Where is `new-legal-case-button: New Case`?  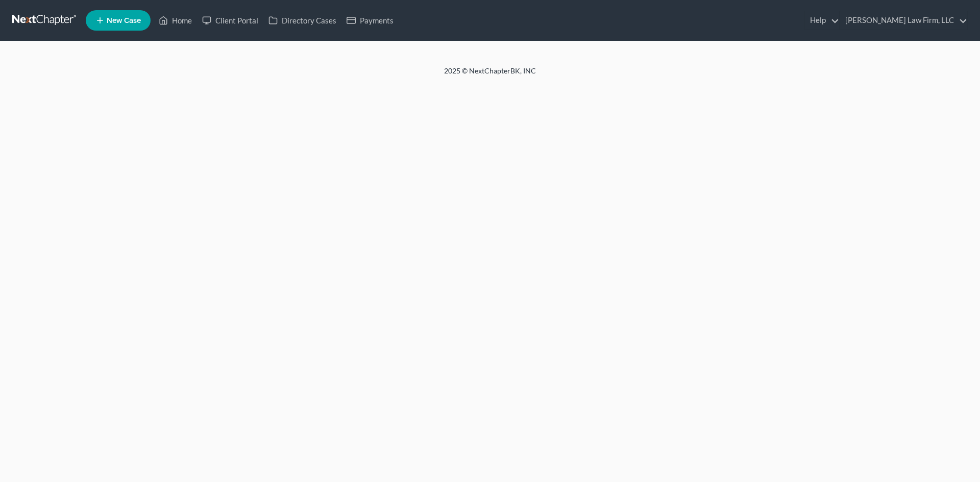
new-legal-case-button: New Case is located at coordinates (118, 21).